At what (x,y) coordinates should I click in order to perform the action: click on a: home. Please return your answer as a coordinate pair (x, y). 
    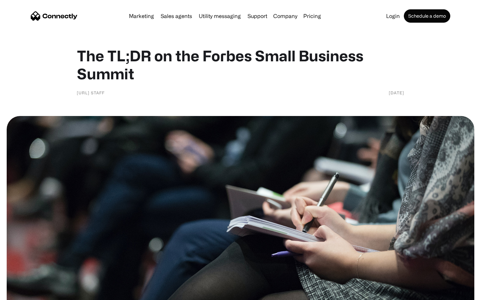
    Looking at the image, I should click on (54, 16).